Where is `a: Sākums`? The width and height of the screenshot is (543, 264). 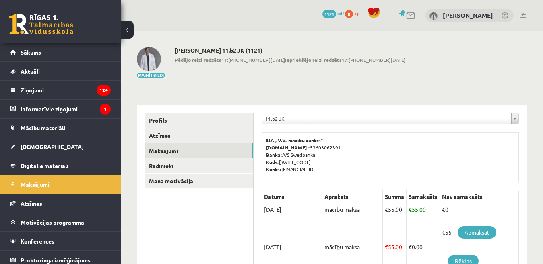 a: Sākums is located at coordinates (60, 52).